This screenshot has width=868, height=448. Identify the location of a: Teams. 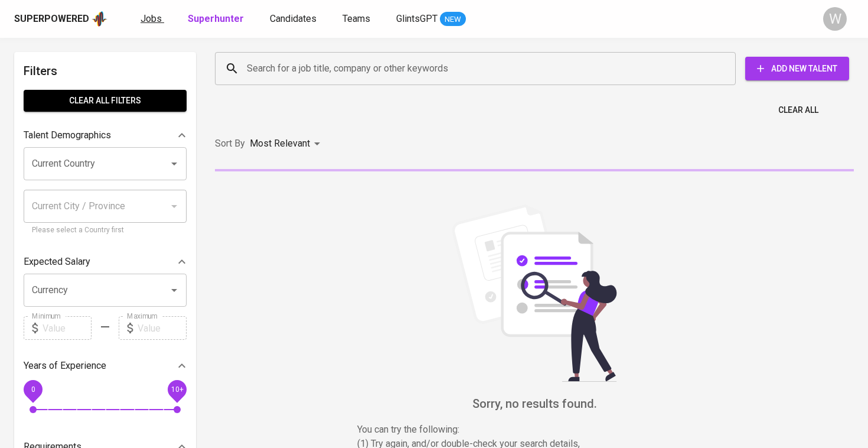
(357, 19).